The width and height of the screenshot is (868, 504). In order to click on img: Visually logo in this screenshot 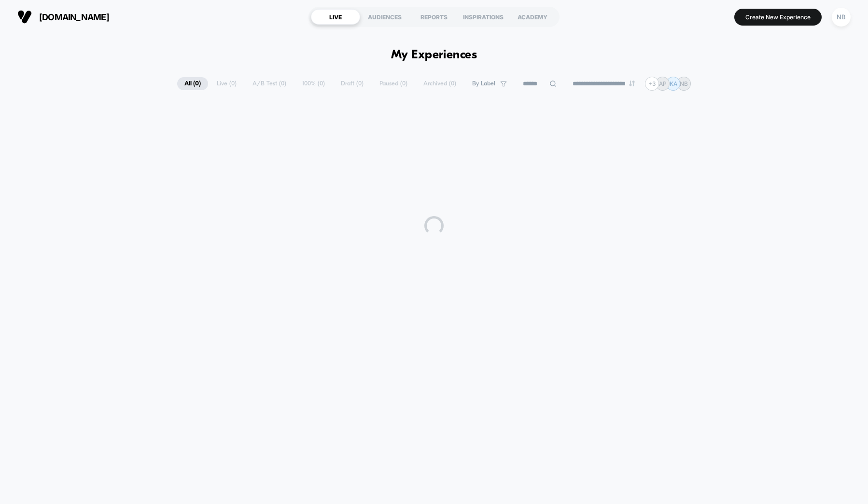, I will do `click(25, 17)`.